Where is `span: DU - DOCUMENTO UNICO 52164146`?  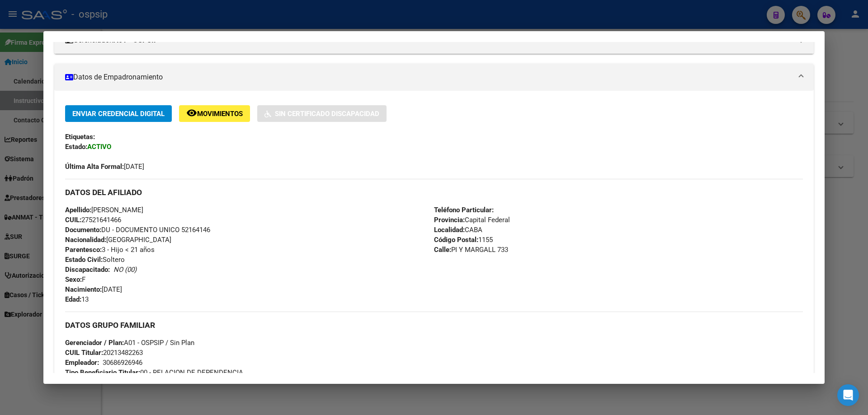
span: DU - DOCUMENTO UNICO 52164146 is located at coordinates (137, 230).